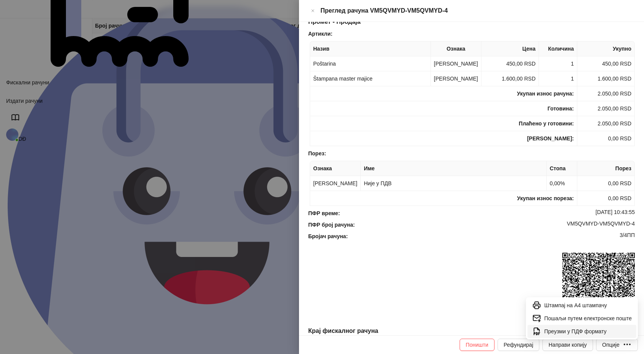 The width and height of the screenshot is (644, 354). I want to click on button: Рефундирај, so click(518, 345).